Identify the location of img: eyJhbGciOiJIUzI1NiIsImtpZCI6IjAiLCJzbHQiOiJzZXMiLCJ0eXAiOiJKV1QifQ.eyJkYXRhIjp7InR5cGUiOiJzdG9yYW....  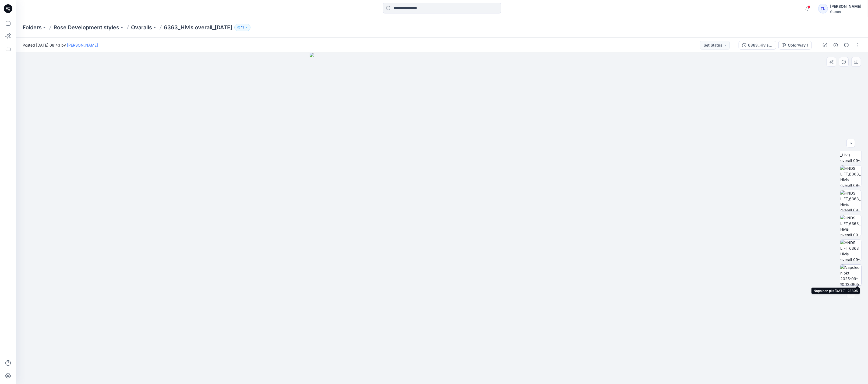
(442, 218).